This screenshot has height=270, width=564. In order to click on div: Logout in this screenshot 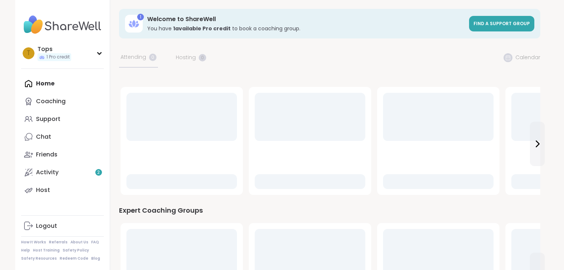, I will do `click(46, 226)`.